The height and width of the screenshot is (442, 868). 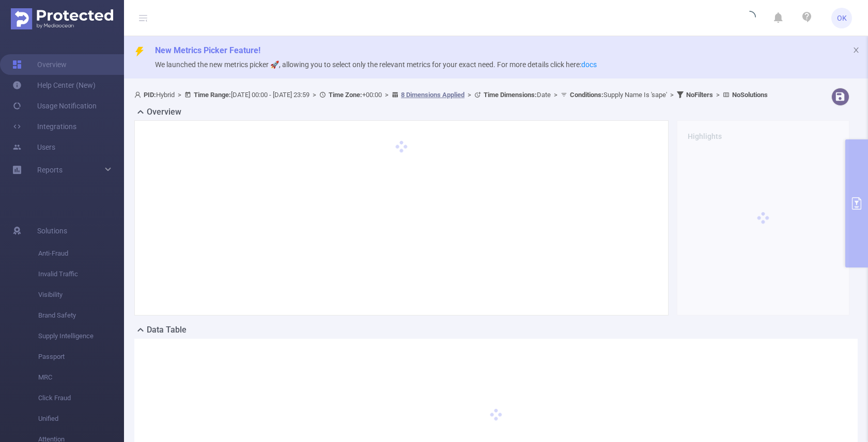 I want to click on span: New Metrics Picker Feature!, so click(x=208, y=50).